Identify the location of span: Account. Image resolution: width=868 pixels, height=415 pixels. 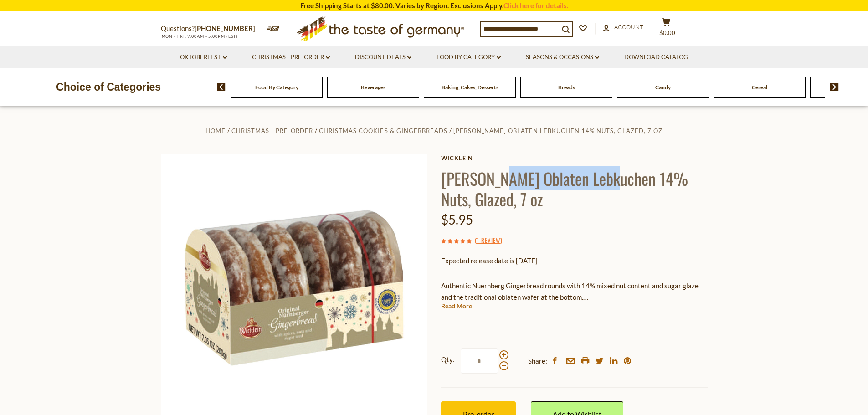
(629, 27).